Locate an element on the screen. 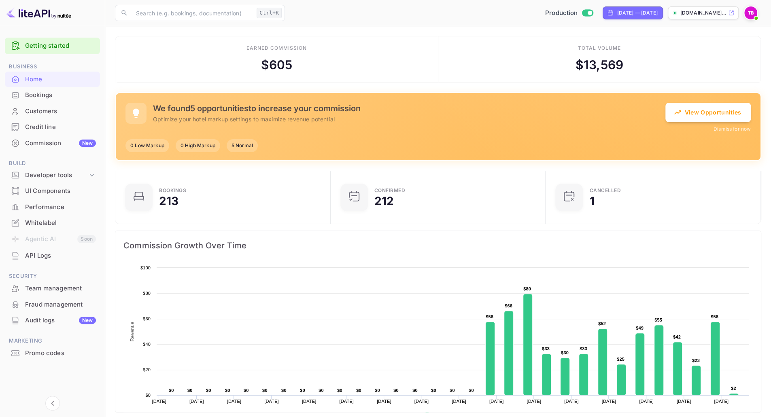 The image size is (771, 417). text: $25 is located at coordinates (621, 360).